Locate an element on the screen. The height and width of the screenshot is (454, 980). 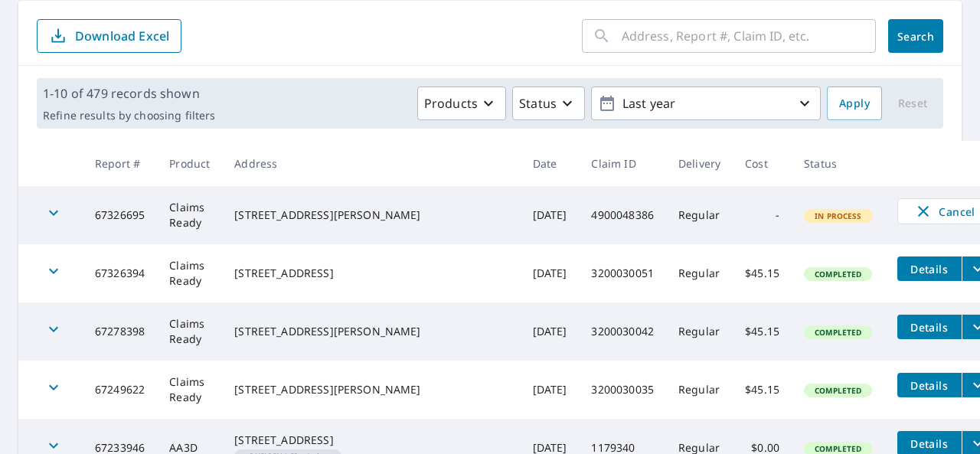
span: Search is located at coordinates (916, 36).